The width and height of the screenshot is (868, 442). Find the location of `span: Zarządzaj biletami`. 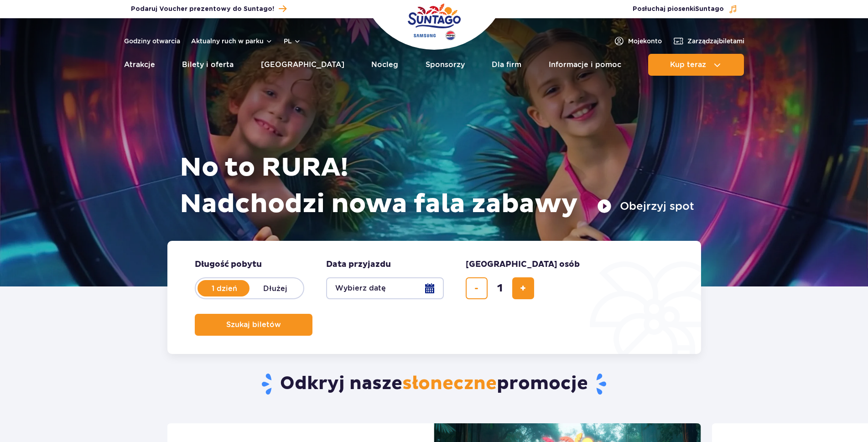

span: Zarządzaj biletami is located at coordinates (716, 41).